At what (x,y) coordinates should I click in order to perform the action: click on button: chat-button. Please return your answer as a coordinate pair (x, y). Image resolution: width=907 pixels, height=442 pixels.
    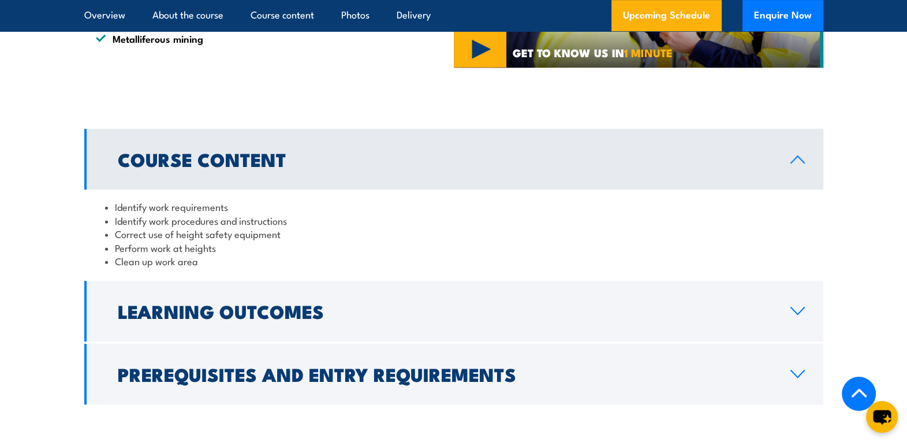
    Looking at the image, I should click on (881, 416).